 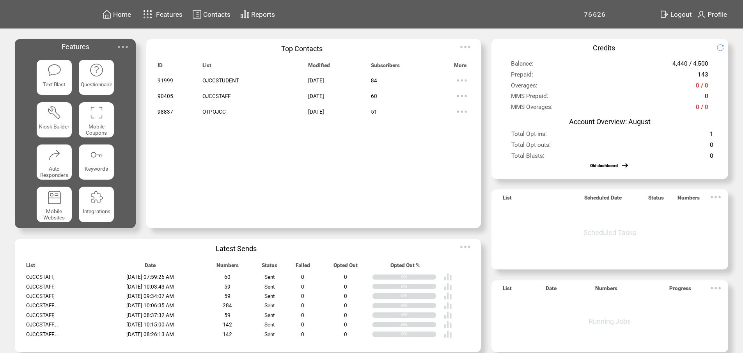 What do you see at coordinates (96, 155) in the screenshot?
I see `img: keywords.svg` at bounding box center [96, 155].